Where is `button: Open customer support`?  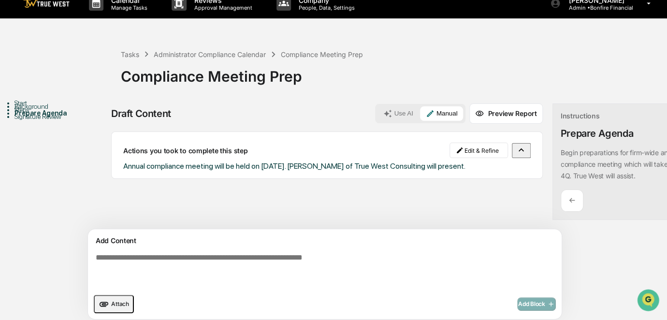
button: Open customer support is located at coordinates (12, 12).